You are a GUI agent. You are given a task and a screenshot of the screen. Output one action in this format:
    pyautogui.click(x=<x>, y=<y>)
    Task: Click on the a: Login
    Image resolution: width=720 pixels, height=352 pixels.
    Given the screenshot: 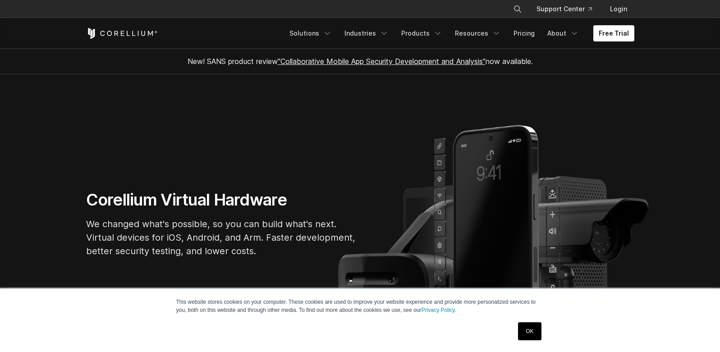 What is the action you would take?
    pyautogui.click(x=619, y=9)
    